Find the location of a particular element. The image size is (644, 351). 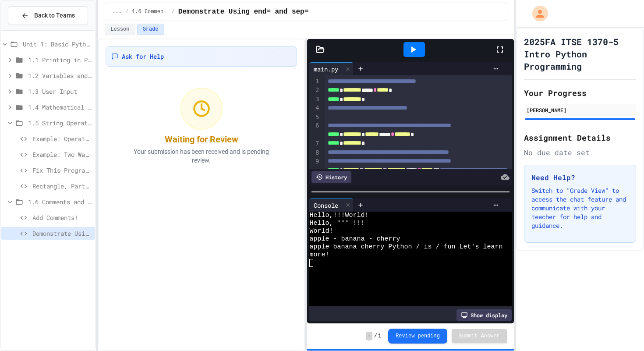

span: 1.5 String Operator is located at coordinates (60, 123).